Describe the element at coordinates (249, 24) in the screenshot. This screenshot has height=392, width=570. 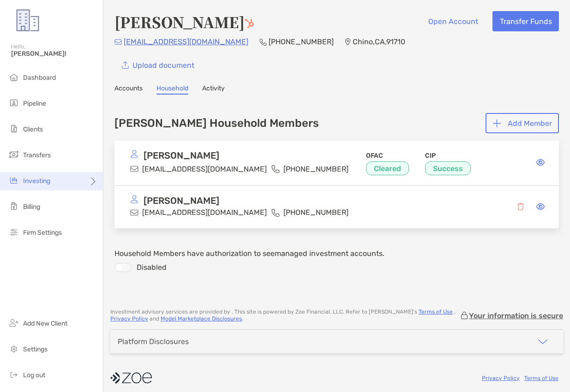
I see `img: Hubspot Icon` at that location.